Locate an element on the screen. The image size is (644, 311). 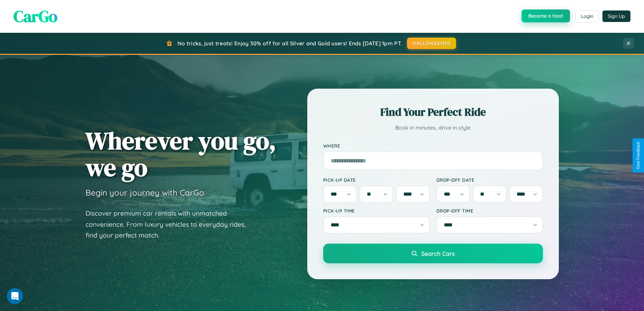
button: HALLOWEEN30 is located at coordinates (431, 44).